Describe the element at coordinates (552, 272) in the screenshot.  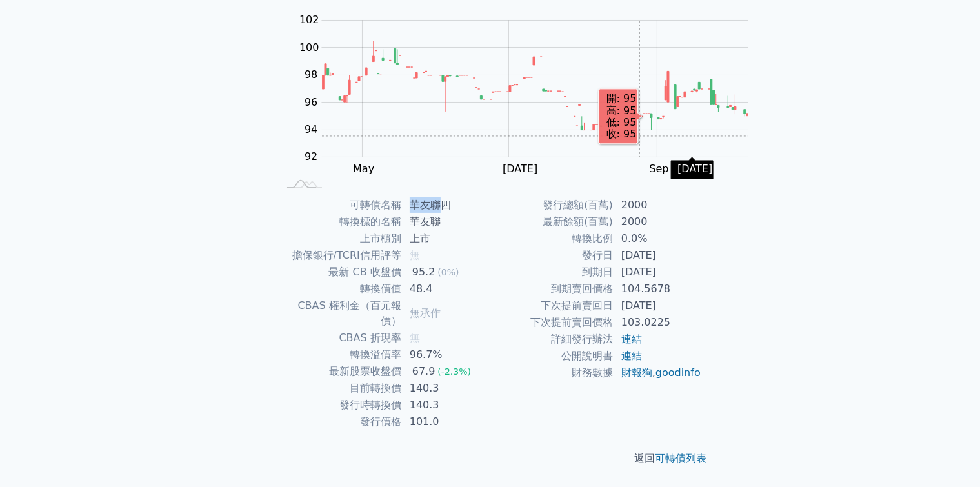
I see `td: 到期日` at that location.